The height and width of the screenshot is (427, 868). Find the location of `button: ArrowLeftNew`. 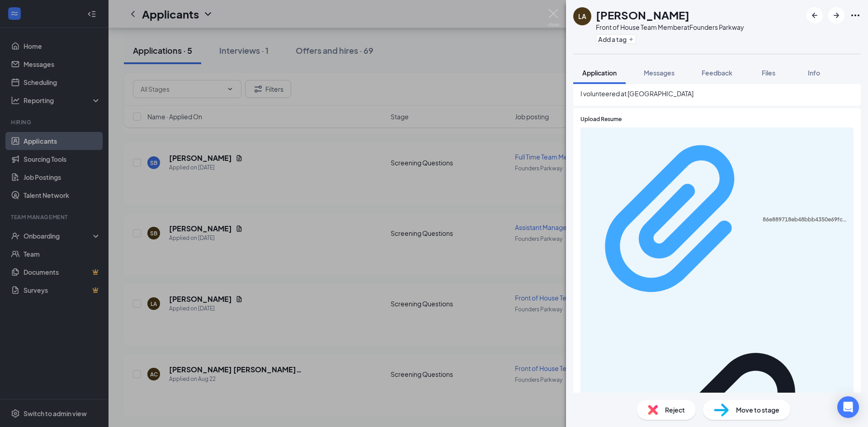

button: ArrowLeftNew is located at coordinates (815, 16).